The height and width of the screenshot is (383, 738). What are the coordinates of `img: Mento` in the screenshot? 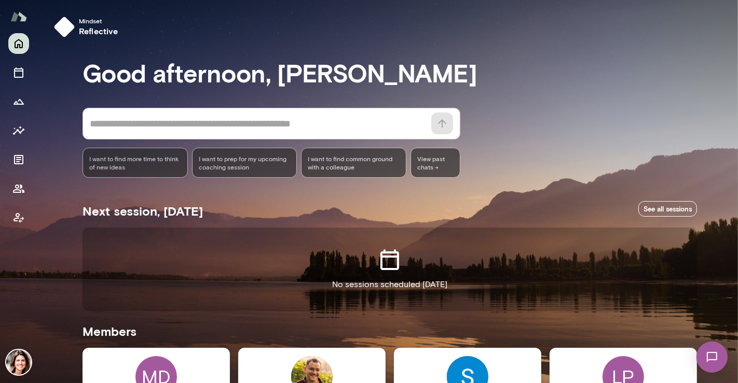 It's located at (19, 17).